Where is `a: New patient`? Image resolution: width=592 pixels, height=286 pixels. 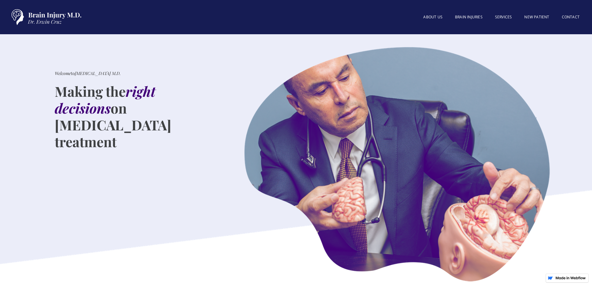 a: New patient is located at coordinates (537, 17).